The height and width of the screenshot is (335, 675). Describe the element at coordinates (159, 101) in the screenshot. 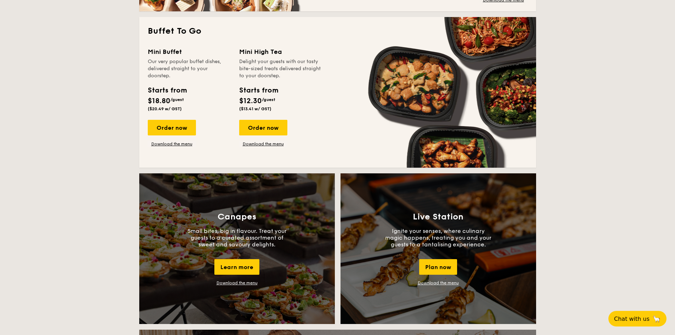

I see `span: $18.80` at that location.